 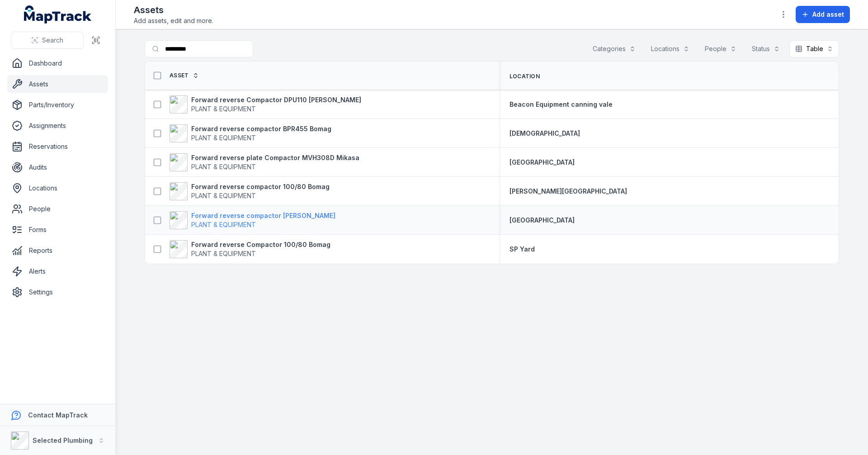 I want to click on strong: Forward reverse compactor BPR455 Bomag, so click(x=261, y=129).